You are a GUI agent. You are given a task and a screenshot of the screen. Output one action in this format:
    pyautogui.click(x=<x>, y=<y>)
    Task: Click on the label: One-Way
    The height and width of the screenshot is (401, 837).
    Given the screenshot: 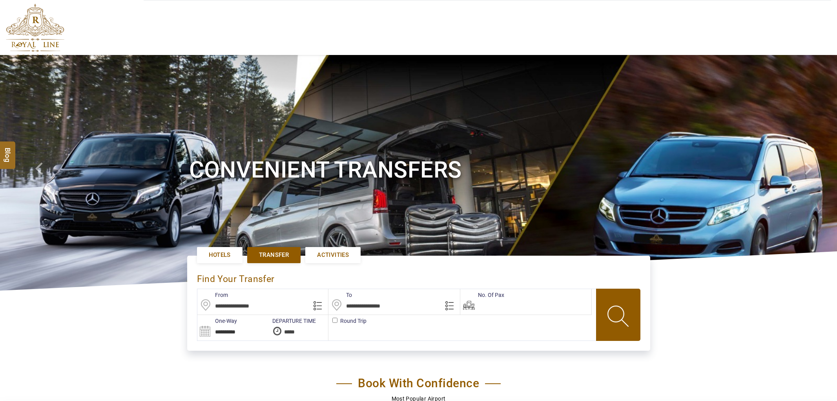 What is the action you would take?
    pyautogui.click(x=217, y=321)
    